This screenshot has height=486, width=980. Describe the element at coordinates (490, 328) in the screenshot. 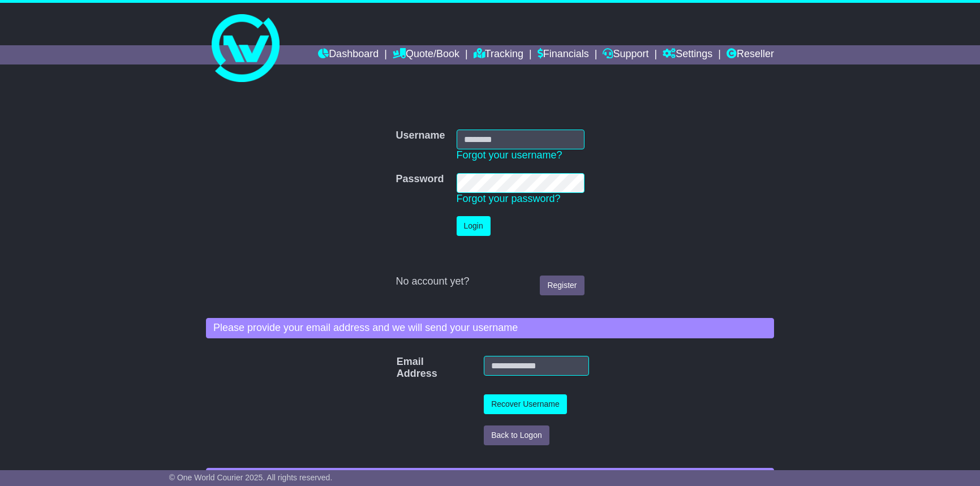

I see `div: Please provide your email address and we will send your username` at that location.